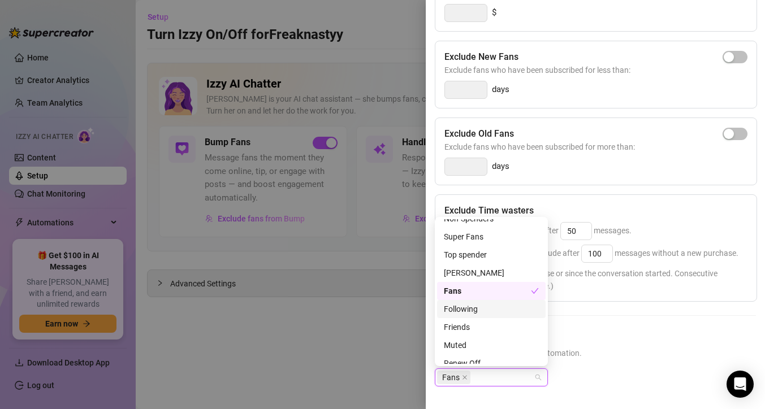  Describe the element at coordinates (491, 345) in the screenshot. I see `div: Muted` at that location.